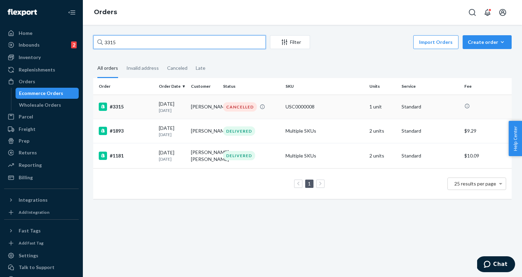  I want to click on button: Open Search Box, so click(472, 12).